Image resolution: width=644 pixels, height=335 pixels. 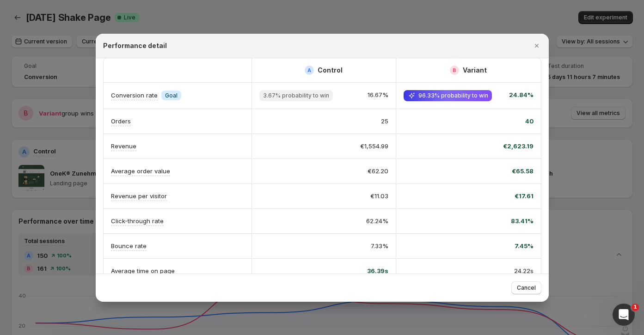 What do you see at coordinates (379, 246) in the screenshot?
I see `span: 7.33%` at bounding box center [379, 246].